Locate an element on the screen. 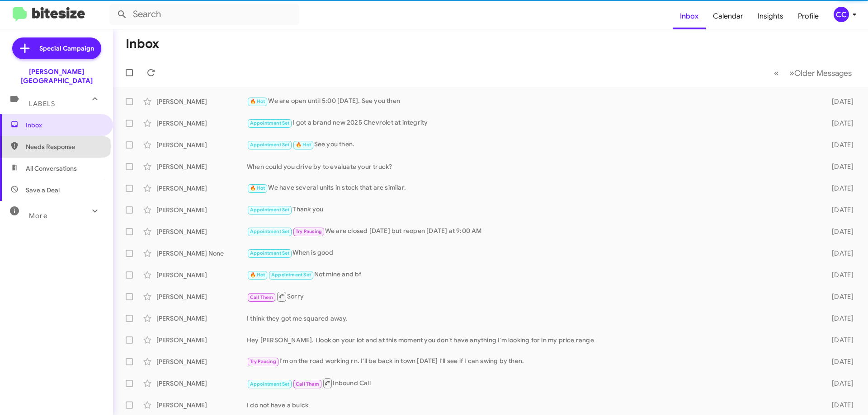  div: When could you drive by to evaluate your truck? is located at coordinates (532, 167).